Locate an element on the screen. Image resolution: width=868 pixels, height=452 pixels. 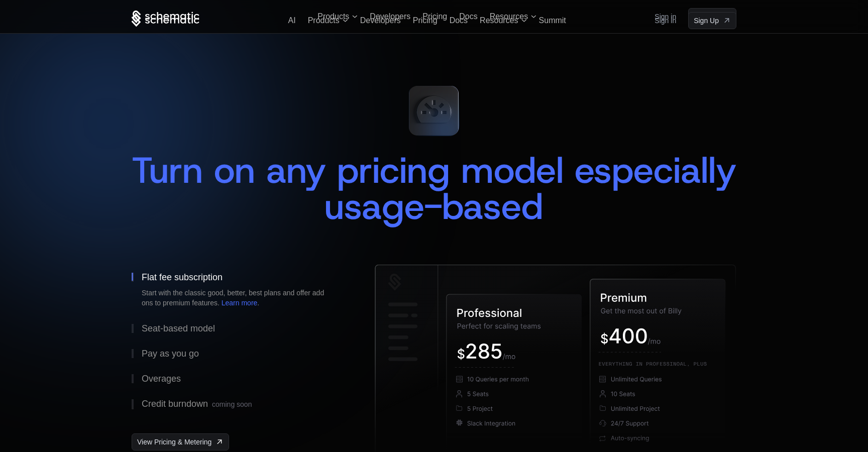
span: Docs is located at coordinates (459, 20).